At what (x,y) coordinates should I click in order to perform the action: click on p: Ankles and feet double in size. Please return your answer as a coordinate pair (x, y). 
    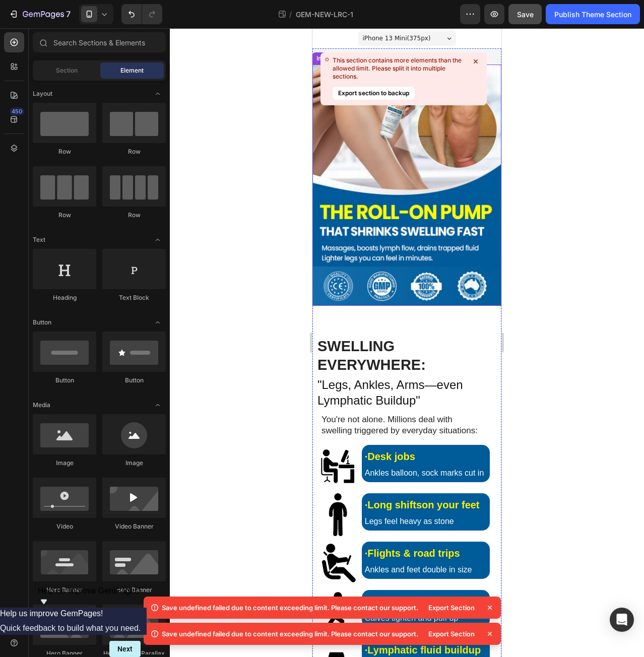
    Looking at the image, I should click on (113, 541).